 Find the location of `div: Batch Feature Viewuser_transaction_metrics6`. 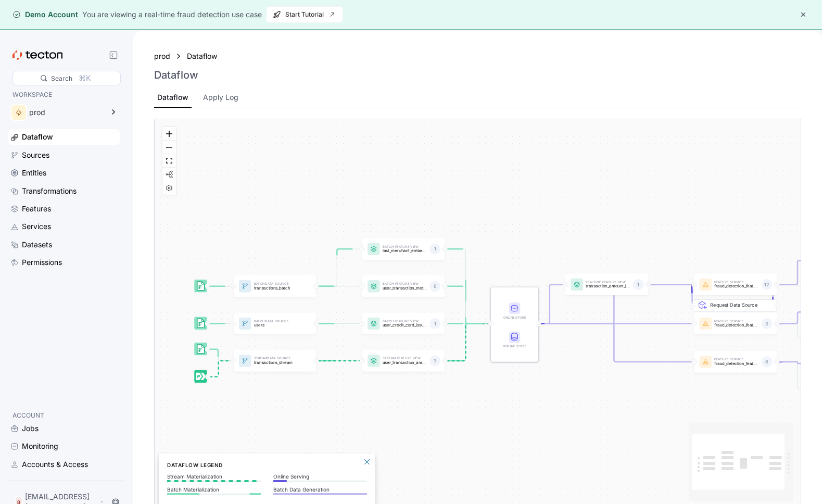

div: Batch Feature Viewuser_transaction_metrics6 is located at coordinates (403, 286).